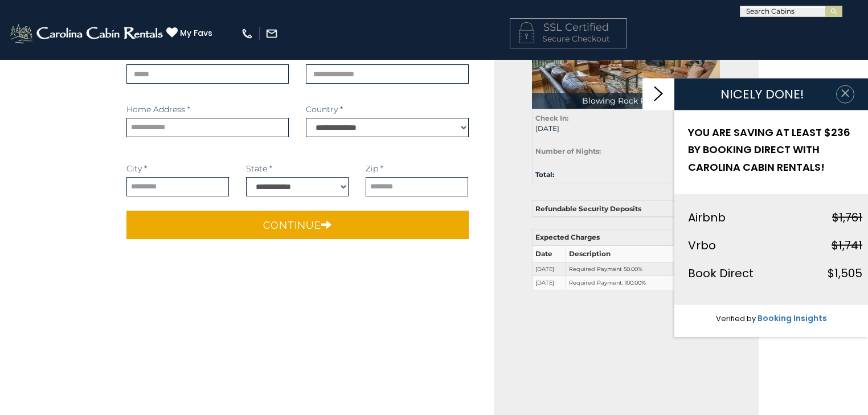 This screenshot has height=415, width=868. I want to click on div: $1,505.21, so click(676, 173).